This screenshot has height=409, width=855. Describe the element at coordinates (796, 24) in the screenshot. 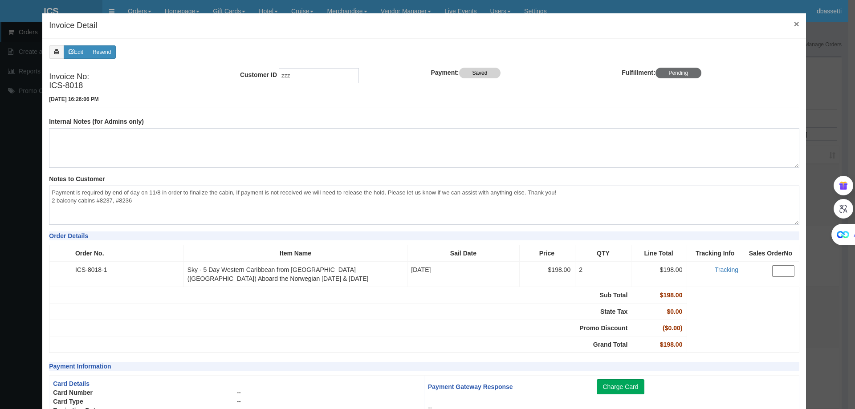

I see `button: Close` at that location.